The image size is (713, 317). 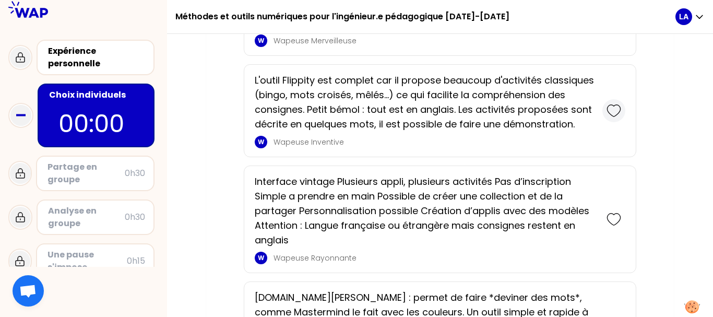 What do you see at coordinates (425, 102) in the screenshot?
I see `p: L'outil Flippity est complet car il propose beaucoup d'activités classiques (bingo, mots croisés,...` at bounding box center [425, 102].